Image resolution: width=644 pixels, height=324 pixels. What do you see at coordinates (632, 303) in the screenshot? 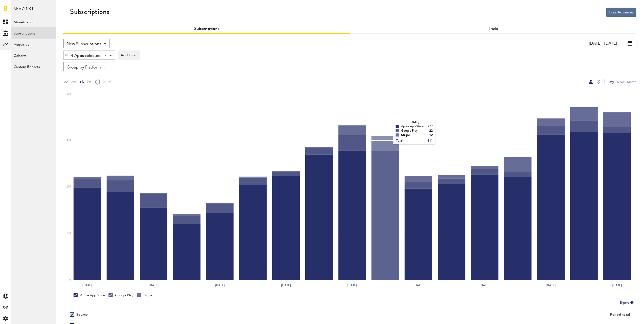
I see `img: Export` at bounding box center [632, 303].